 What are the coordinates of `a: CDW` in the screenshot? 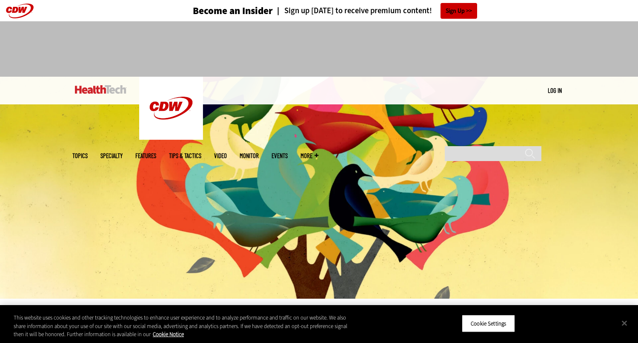 It's located at (171, 137).